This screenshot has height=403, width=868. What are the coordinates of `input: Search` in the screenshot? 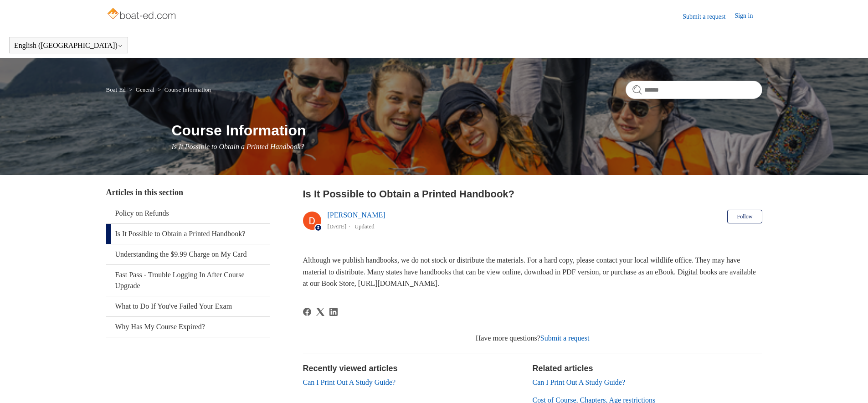 It's located at (694, 90).